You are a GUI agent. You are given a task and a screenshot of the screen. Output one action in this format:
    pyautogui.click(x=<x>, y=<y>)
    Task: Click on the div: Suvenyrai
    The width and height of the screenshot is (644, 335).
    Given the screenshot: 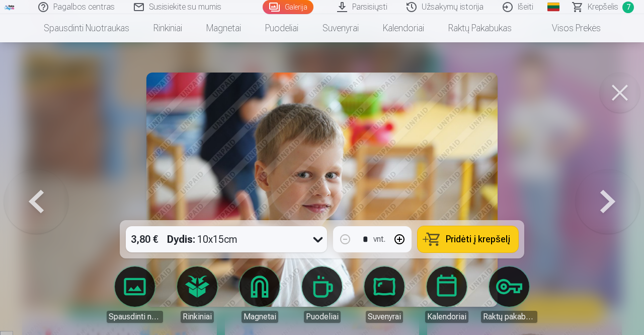 What is the action you would take?
    pyautogui.click(x=385, y=317)
    